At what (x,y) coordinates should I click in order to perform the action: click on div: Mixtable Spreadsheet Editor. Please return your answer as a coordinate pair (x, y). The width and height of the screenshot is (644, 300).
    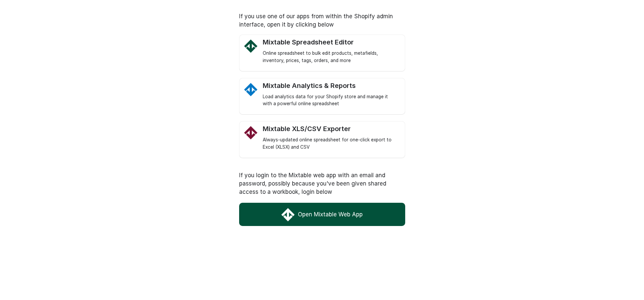
    Looking at the image, I should click on (330, 42).